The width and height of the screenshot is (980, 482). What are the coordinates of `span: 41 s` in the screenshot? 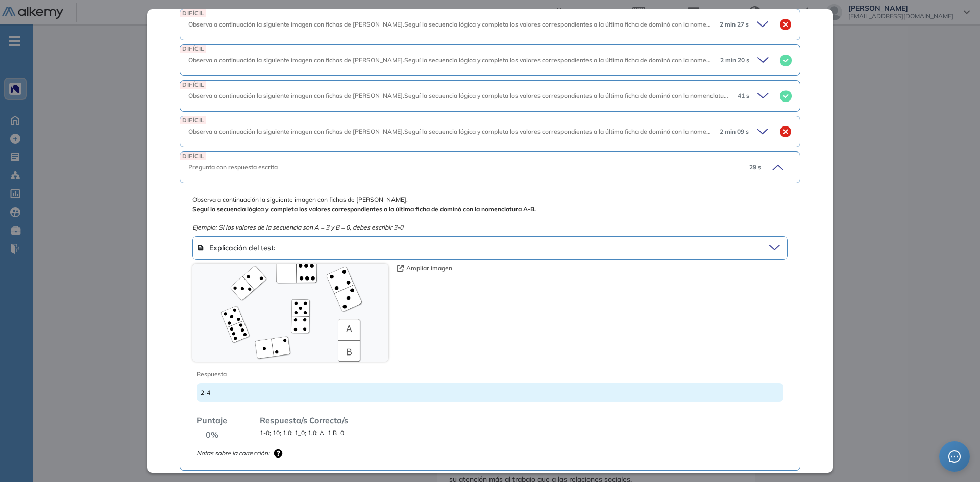 It's located at (743, 96).